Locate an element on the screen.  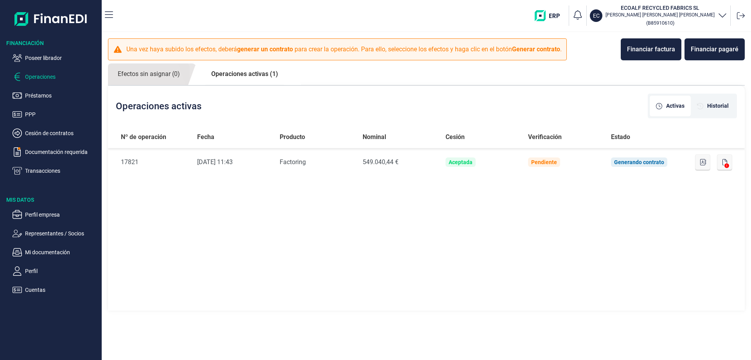
button: Financiar factura is located at coordinates (651, 49).